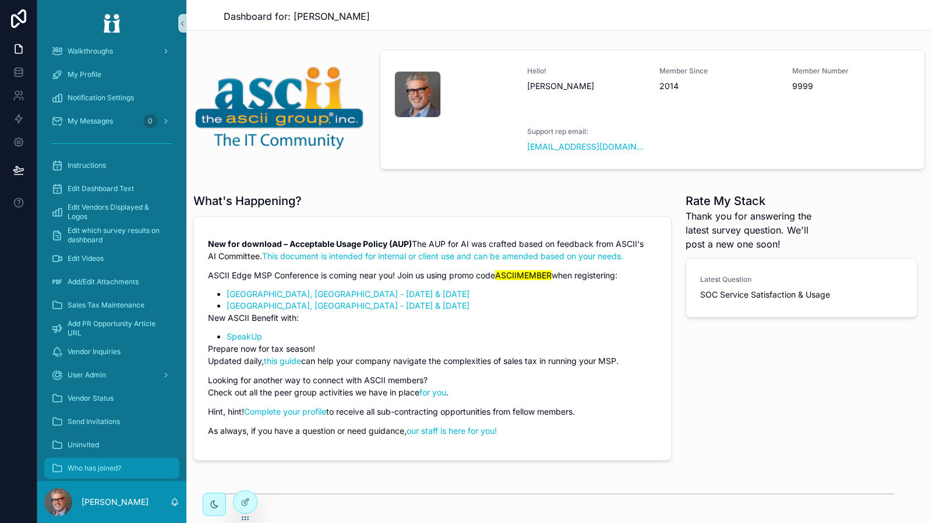 The image size is (932, 523). What do you see at coordinates (112, 51) in the screenshot?
I see `a: Walkthroughs` at bounding box center [112, 51].